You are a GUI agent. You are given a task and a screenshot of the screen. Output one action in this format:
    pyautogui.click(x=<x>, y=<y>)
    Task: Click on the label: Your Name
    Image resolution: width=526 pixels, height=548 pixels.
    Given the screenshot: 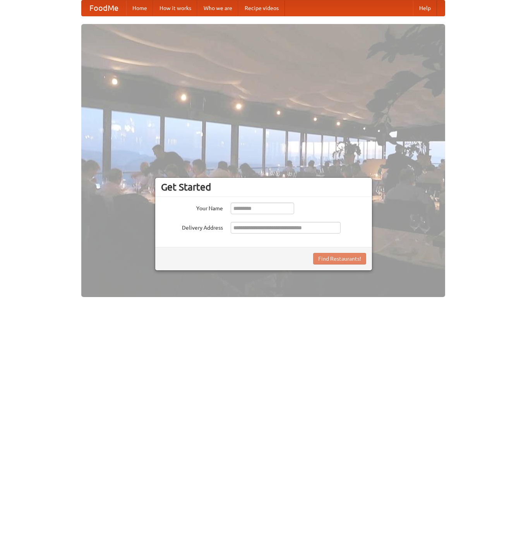 What is the action you would take?
    pyautogui.click(x=192, y=207)
    